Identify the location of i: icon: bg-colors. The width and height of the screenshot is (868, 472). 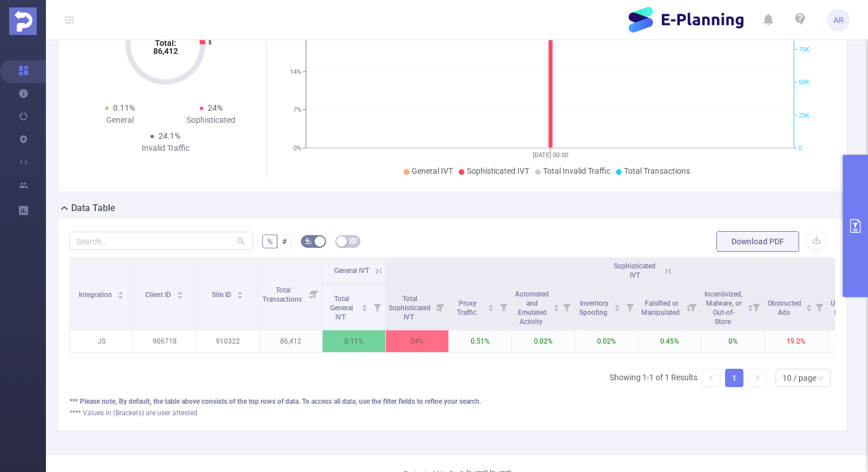
(308, 241).